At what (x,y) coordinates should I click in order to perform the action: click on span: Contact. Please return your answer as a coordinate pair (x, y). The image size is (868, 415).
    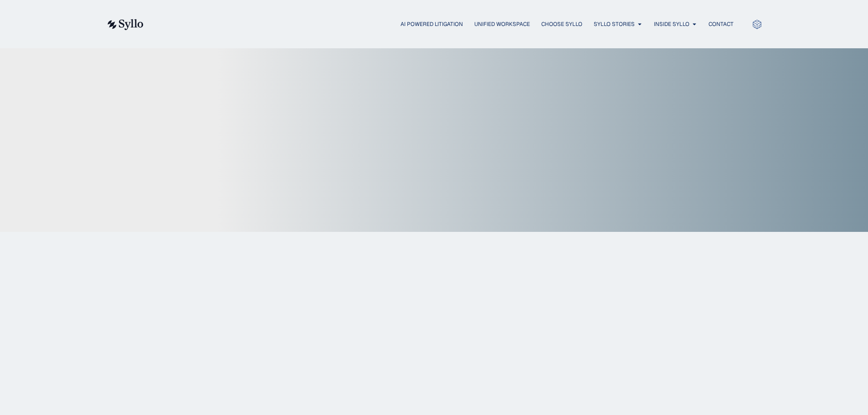
    Looking at the image, I should click on (721, 24).